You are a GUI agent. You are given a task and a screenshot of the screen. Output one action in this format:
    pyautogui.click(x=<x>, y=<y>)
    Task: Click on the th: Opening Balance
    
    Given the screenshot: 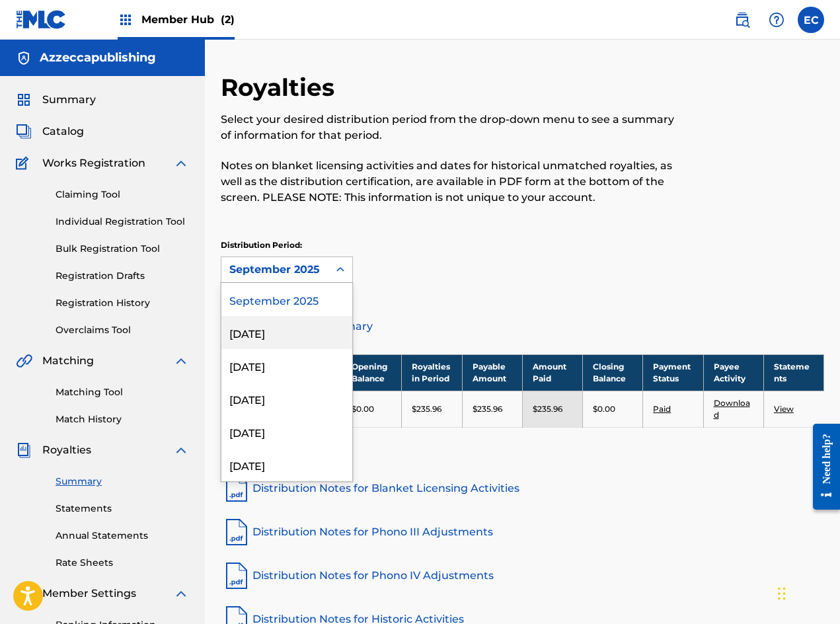 What is the action you would take?
    pyautogui.click(x=371, y=372)
    